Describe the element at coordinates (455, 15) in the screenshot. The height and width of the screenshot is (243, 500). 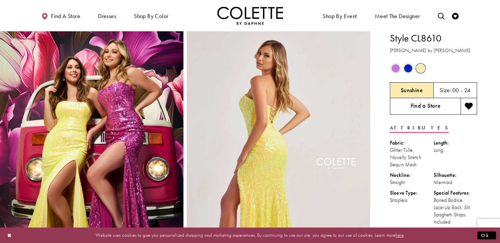
I see `a: Check Wishlist` at that location.